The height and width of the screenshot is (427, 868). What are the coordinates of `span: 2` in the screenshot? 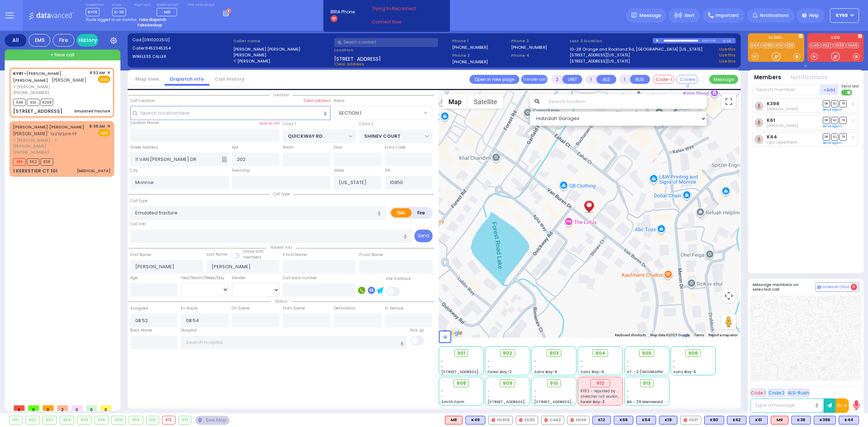 It's located at (63, 408).